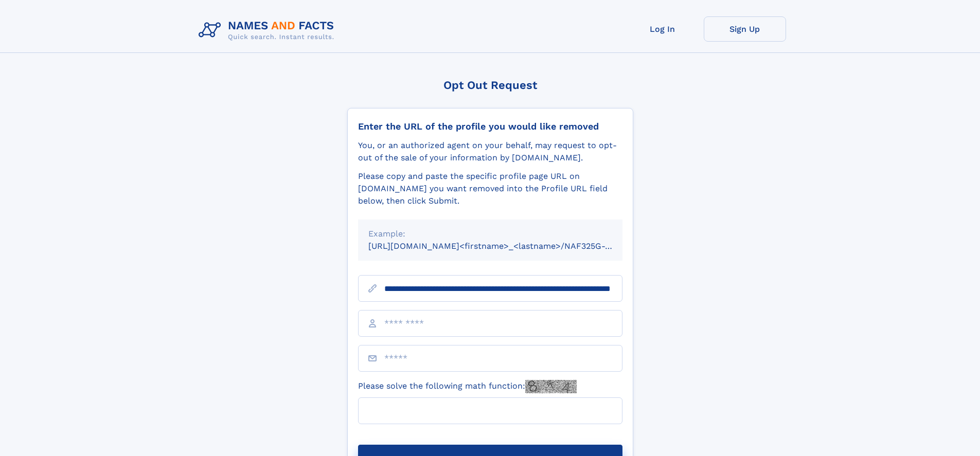 This screenshot has height=456, width=980. Describe the element at coordinates (490, 127) in the screenshot. I see `div: Enter the URL of the profile you would like removed` at that location.